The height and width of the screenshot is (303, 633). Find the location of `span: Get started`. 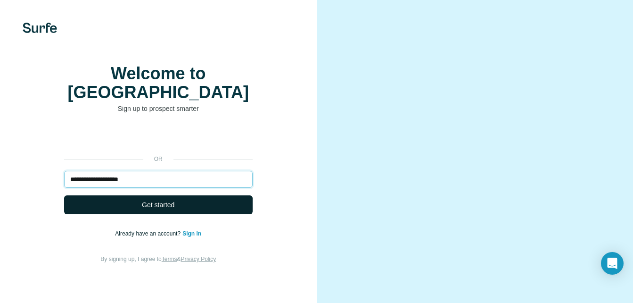

span: Get started is located at coordinates (158, 205).